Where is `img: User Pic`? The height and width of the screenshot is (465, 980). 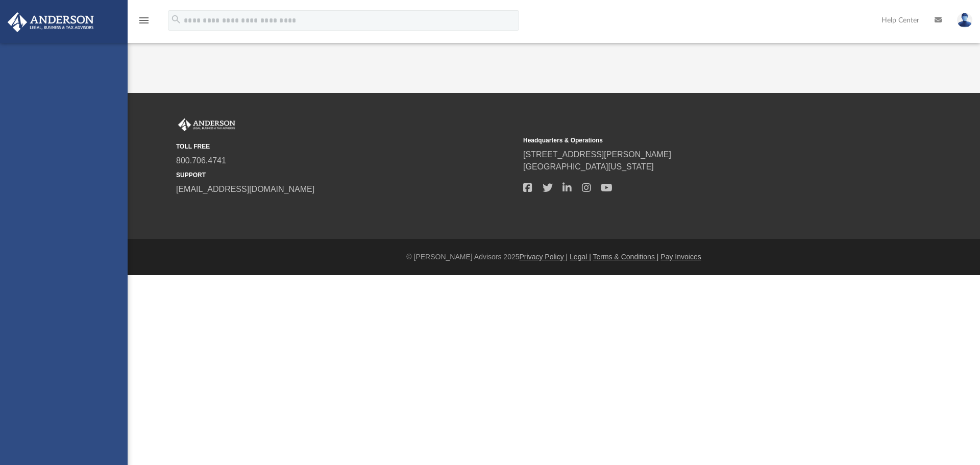 img: User Pic is located at coordinates (965, 20).